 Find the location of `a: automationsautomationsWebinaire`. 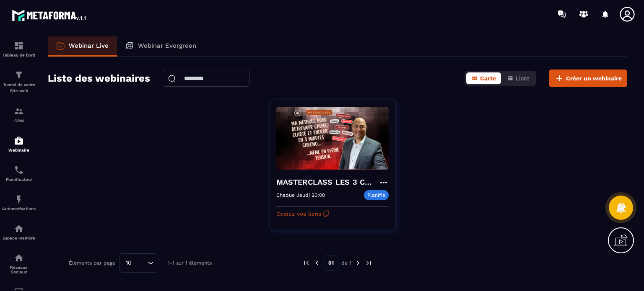

a: automationsautomationsWebinaire is located at coordinates (19, 144).